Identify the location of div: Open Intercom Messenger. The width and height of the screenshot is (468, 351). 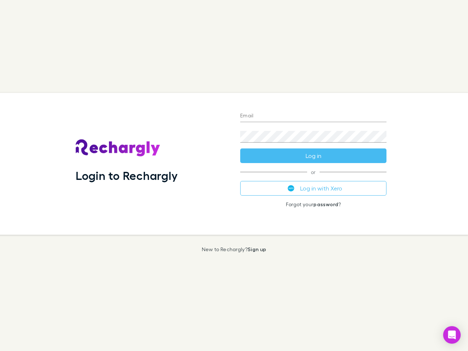
(452, 335).